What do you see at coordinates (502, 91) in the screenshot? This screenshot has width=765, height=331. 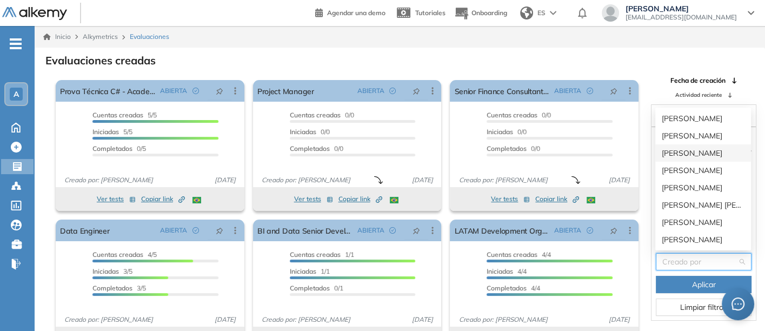 I see `a: Senior Finance Consultant Dynamics F&0 - LATAM` at bounding box center [502, 91].